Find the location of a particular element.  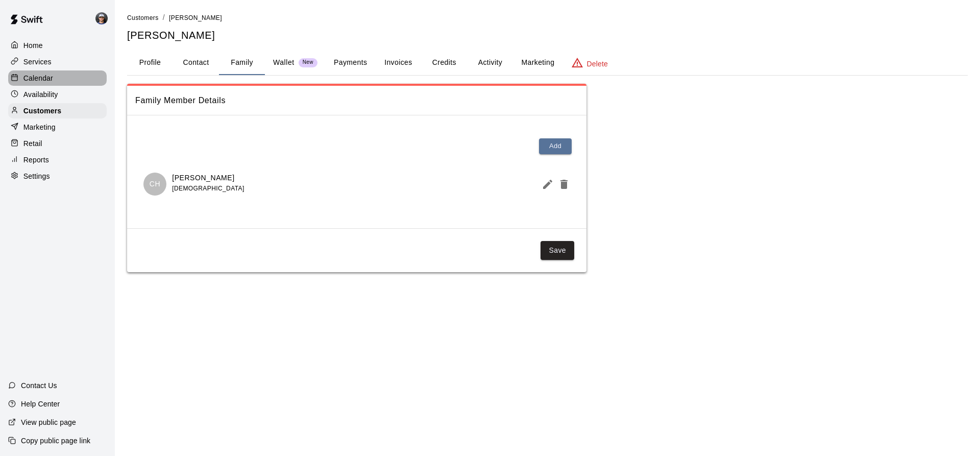

a: Settings is located at coordinates (57, 176).